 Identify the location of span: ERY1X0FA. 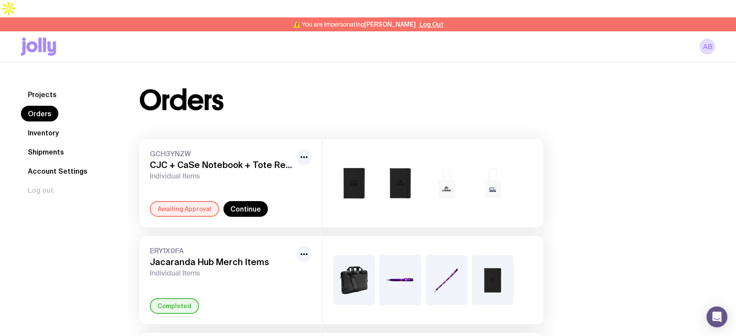
(221, 251).